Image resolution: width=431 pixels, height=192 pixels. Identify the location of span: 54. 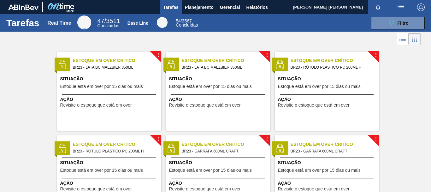
(178, 21).